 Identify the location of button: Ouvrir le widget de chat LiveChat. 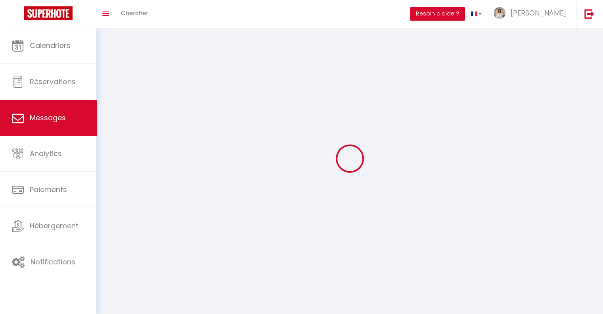
(18, 15).